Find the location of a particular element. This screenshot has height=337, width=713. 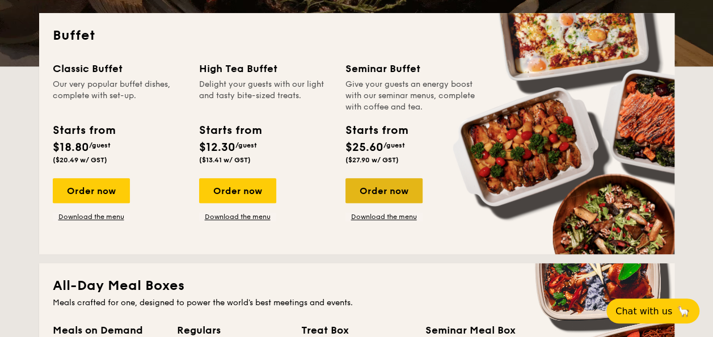

span: Chat with us is located at coordinates (643, 311).